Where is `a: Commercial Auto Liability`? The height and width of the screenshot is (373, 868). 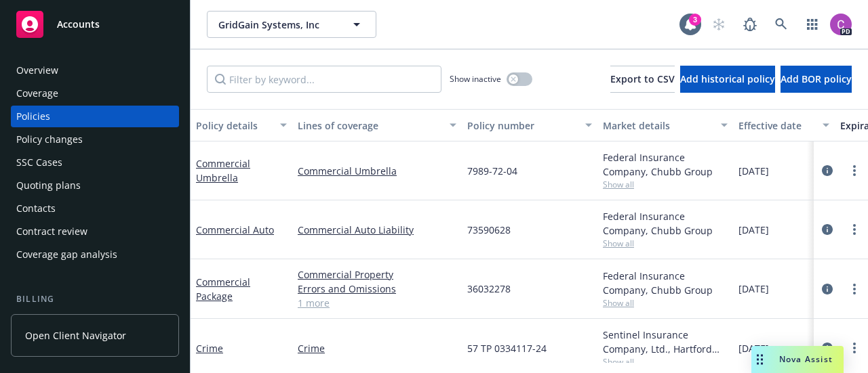 a: Commercial Auto Liability is located at coordinates (377, 230).